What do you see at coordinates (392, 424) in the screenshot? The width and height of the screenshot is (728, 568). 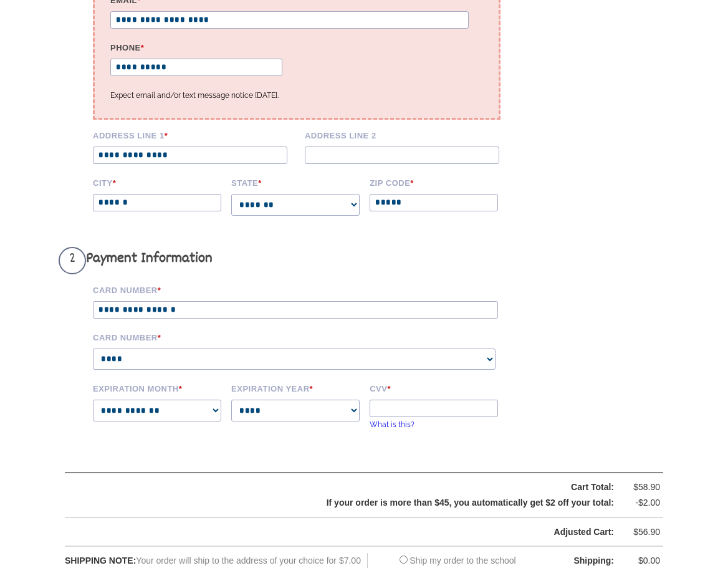 I see `span: What is this?` at bounding box center [392, 424].